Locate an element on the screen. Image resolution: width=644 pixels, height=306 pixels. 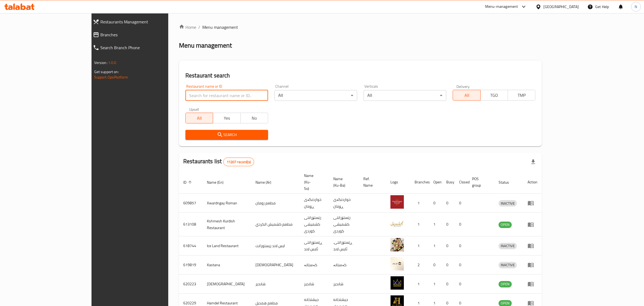
button: No is located at coordinates (254, 118).